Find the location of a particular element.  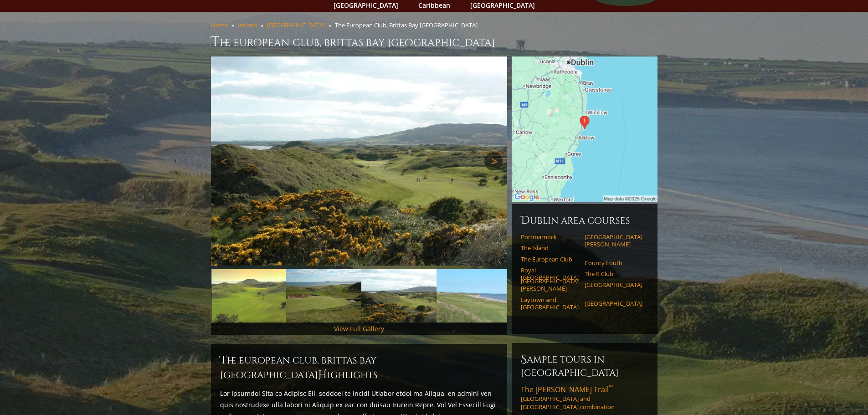

a: Home is located at coordinates (219, 25).